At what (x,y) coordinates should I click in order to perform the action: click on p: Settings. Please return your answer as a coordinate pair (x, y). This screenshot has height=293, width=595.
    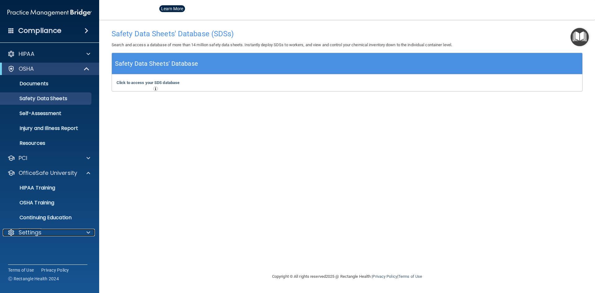
    Looking at the image, I should click on (30, 232).